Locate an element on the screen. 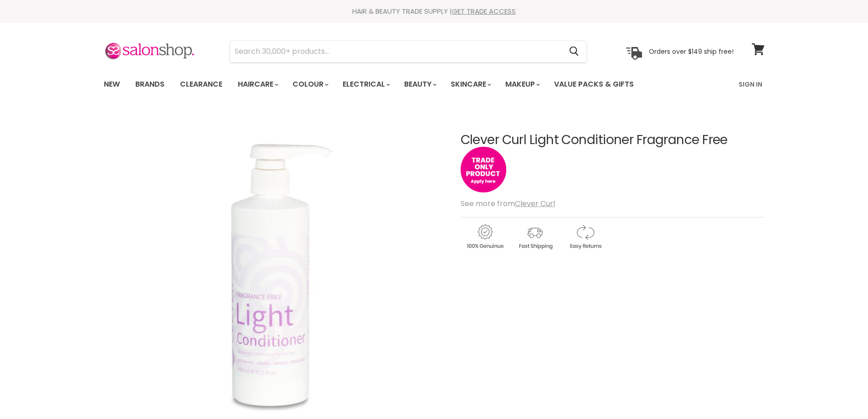 This screenshot has width=868, height=419. a: Makeup is located at coordinates (522, 85).